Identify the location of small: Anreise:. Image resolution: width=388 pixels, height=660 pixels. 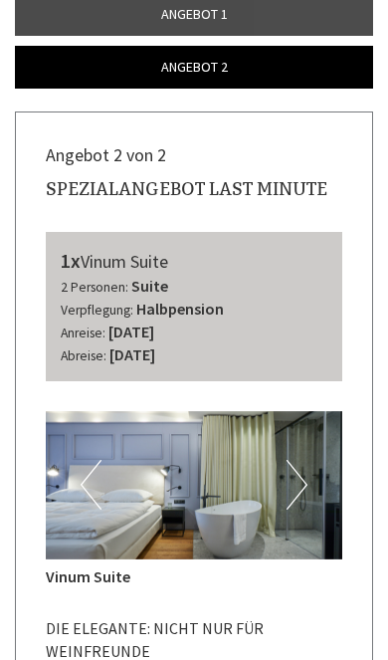
(83, 332).